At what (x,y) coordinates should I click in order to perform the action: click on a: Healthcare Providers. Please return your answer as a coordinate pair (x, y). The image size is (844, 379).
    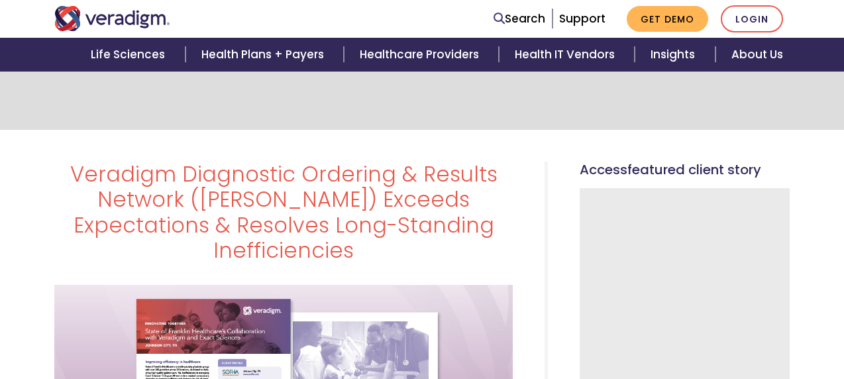
    Looking at the image, I should click on (421, 54).